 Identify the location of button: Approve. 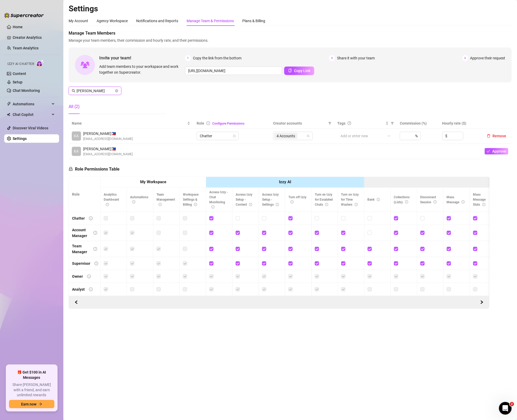
(497, 151).